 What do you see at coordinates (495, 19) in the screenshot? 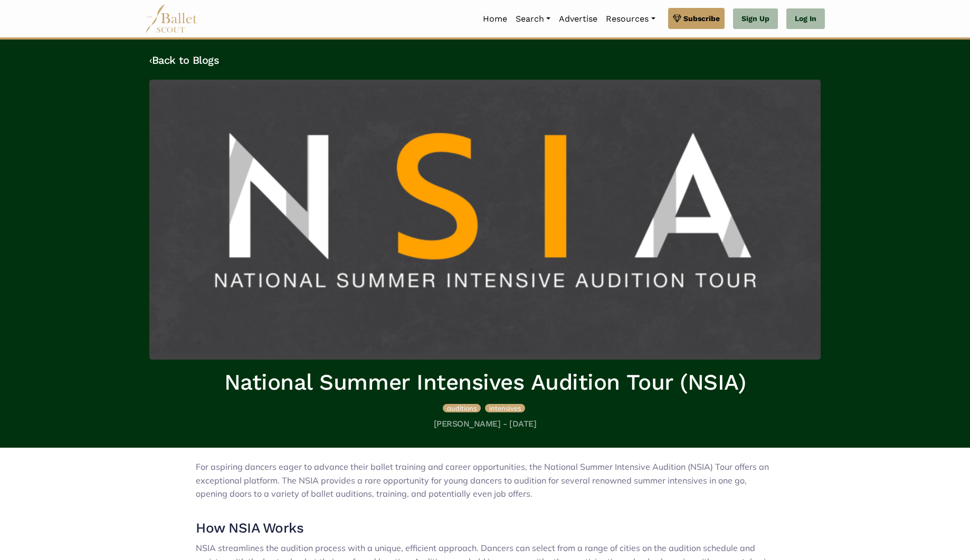
I see `a: Home` at bounding box center [495, 19].